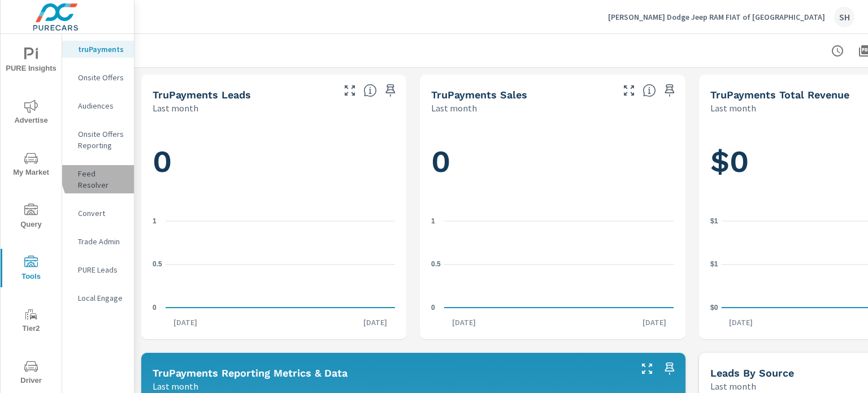  Describe the element at coordinates (101, 241) in the screenshot. I see `p: Trade Admin` at that location.